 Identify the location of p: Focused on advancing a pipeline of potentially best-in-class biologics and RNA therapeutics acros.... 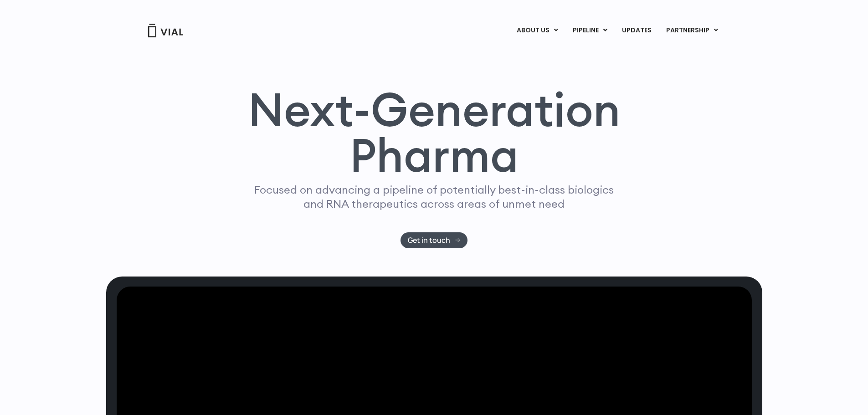
(434, 197).